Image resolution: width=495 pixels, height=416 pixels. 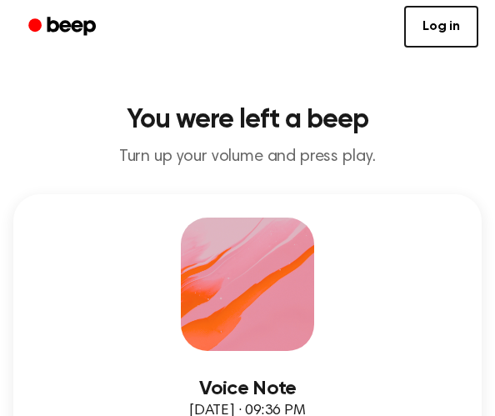 What do you see at coordinates (248, 388) in the screenshot?
I see `h3: Voice Note` at bounding box center [248, 388].